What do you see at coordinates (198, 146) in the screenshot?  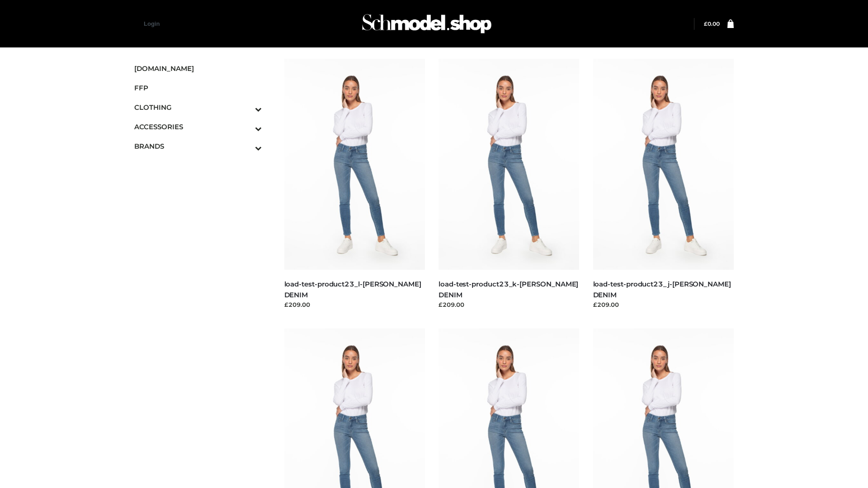 I see `a: BRANDSToggle Submenu` at bounding box center [198, 146].